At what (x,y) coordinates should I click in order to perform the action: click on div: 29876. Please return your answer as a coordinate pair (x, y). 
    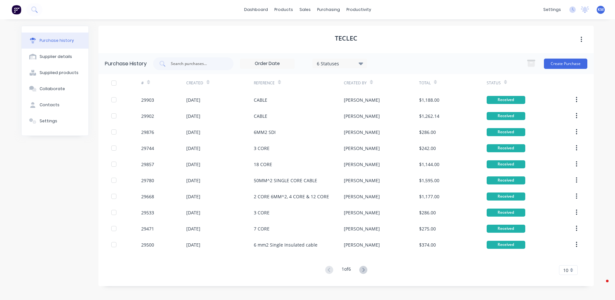
    Looking at the image, I should click on (148, 132).